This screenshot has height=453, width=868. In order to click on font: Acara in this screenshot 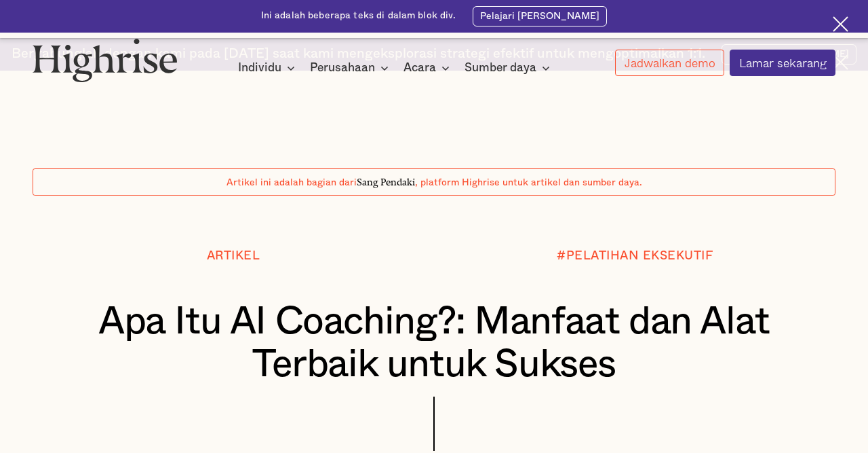, I will do `click(420, 67)`.